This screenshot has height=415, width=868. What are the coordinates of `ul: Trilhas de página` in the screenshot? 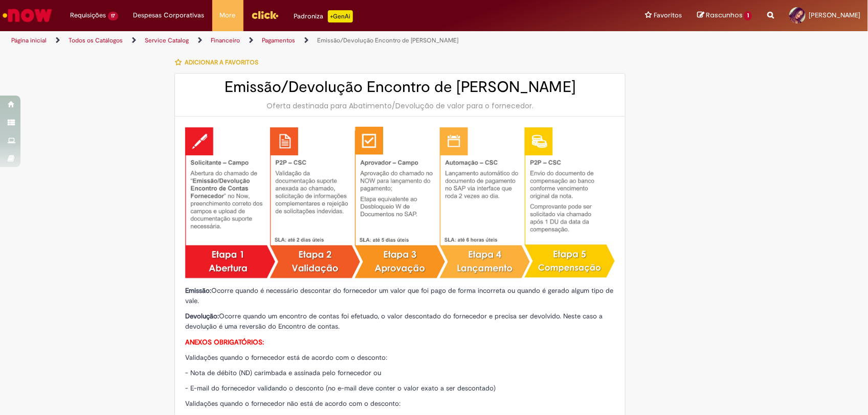 It's located at (289, 40).